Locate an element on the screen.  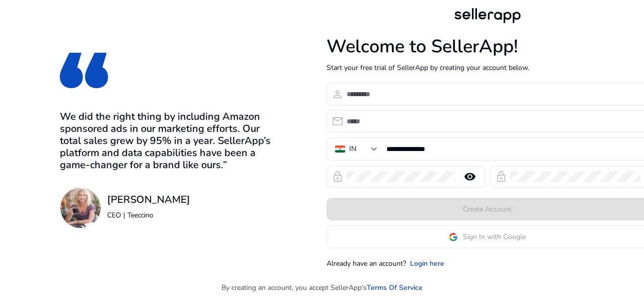
h3: We did the right thing by including Amazon sponsored ads in our marketing efforts. Our total sale... is located at coordinates (167, 141).